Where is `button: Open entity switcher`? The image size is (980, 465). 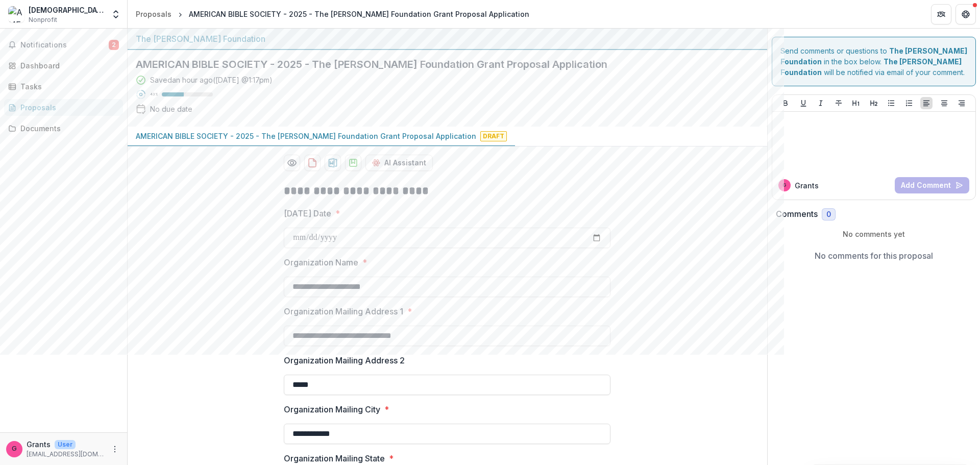
button: Open entity switcher is located at coordinates (116, 14).